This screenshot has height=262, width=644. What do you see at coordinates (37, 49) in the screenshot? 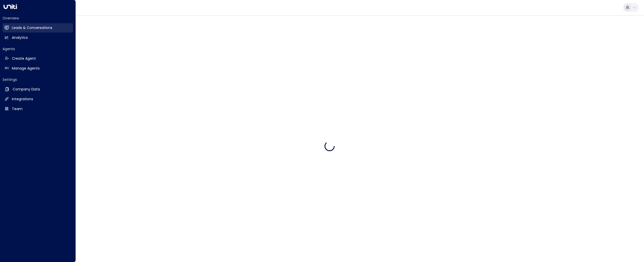
I see `h2: Agents` at bounding box center [37, 49].